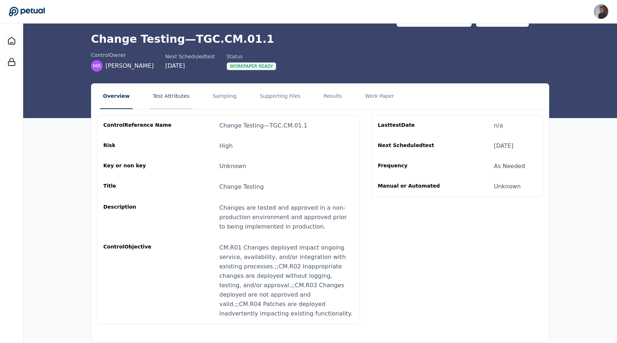 This screenshot has width=617, height=343. I want to click on button: Sampling, so click(225, 96).